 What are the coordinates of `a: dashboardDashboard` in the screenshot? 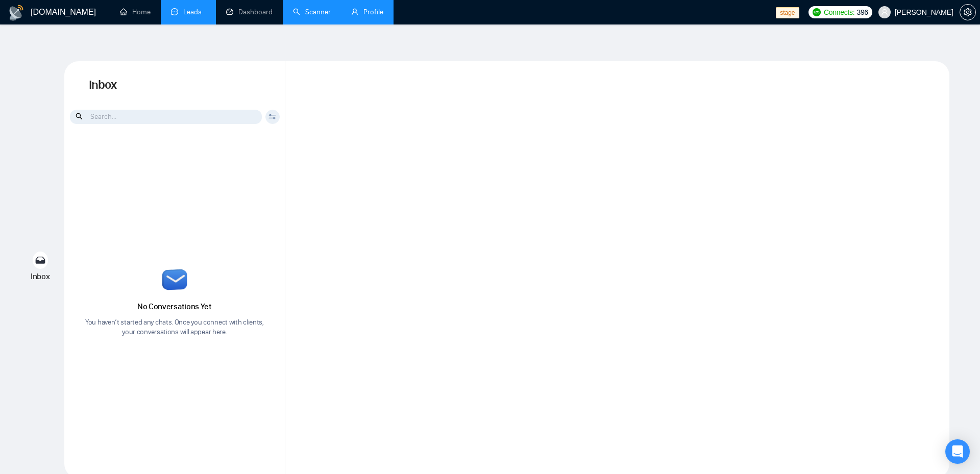 It's located at (249, 12).